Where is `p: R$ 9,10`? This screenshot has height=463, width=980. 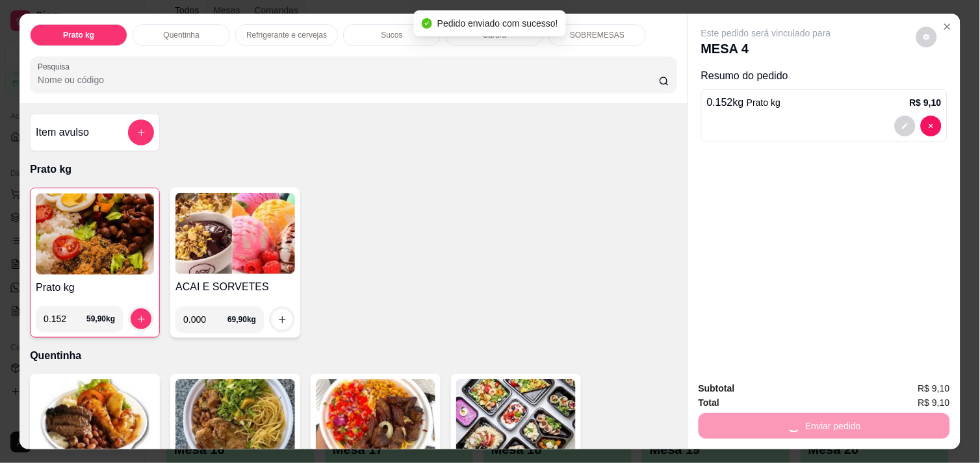
p: R$ 9,10 is located at coordinates (926, 103).